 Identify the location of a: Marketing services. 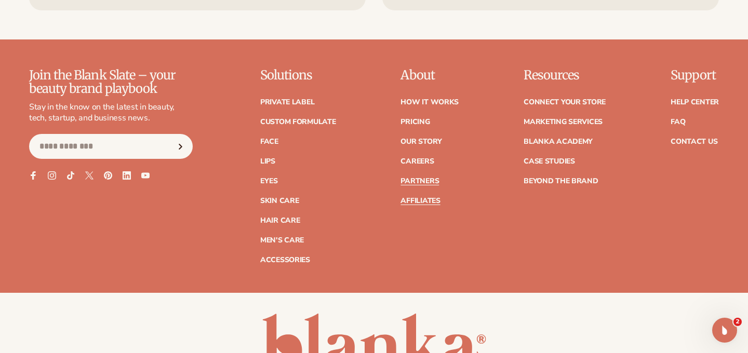
(563, 122).